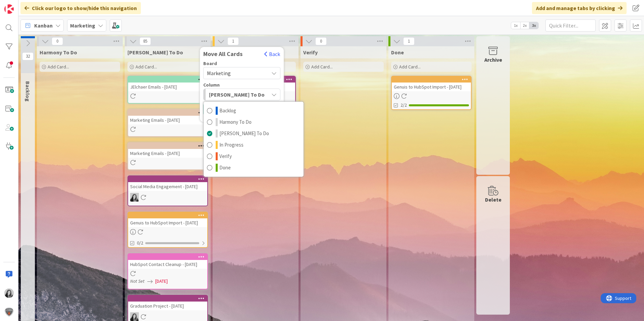 Image resolution: width=644 pixels, height=321 pixels. Describe the element at coordinates (254, 145) in the screenshot. I see `a: In Progress` at that location.